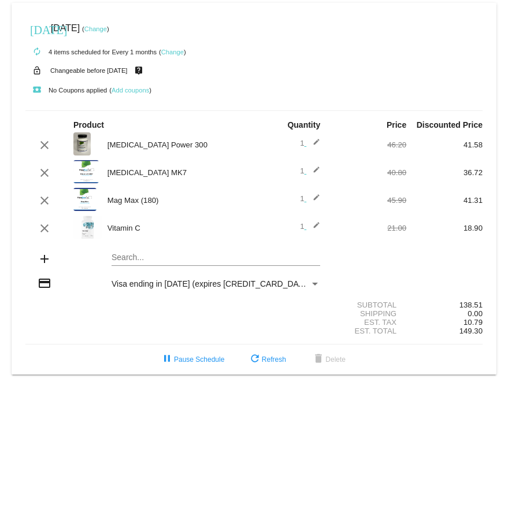 The height and width of the screenshot is (526, 508). Describe the element at coordinates (44, 259) in the screenshot. I see `mat-icon: add` at that location.